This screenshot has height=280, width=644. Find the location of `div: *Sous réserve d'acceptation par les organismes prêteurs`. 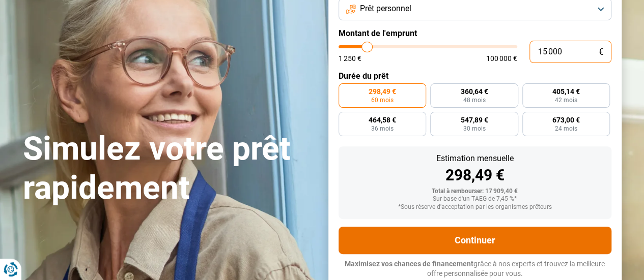

div: *Sous réserve d'acceptation par les organismes prêteurs is located at coordinates (475, 207).